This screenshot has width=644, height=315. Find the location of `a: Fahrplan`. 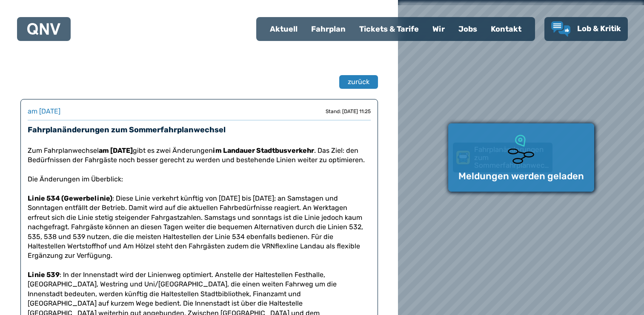

a: Fahrplan is located at coordinates (328, 29).